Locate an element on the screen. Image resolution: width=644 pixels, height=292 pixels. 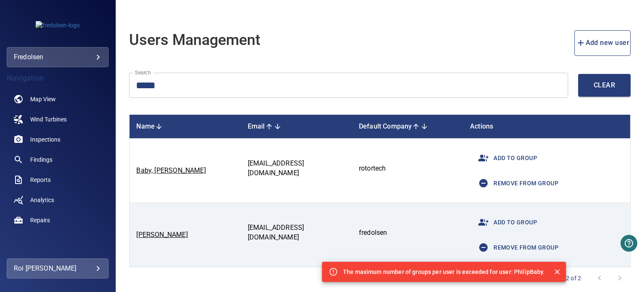
span: Map View is located at coordinates (42, 99).